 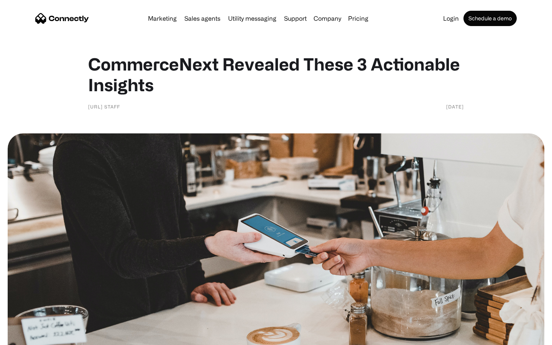 What do you see at coordinates (202, 18) in the screenshot?
I see `a: Sales agents` at bounding box center [202, 18].